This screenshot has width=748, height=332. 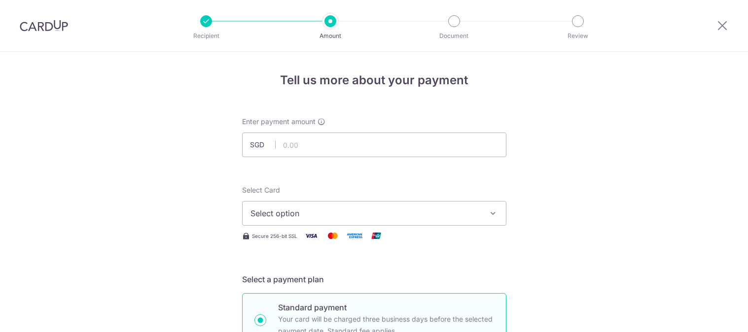 I want to click on h4: Tell us more about your payment, so click(x=374, y=80).